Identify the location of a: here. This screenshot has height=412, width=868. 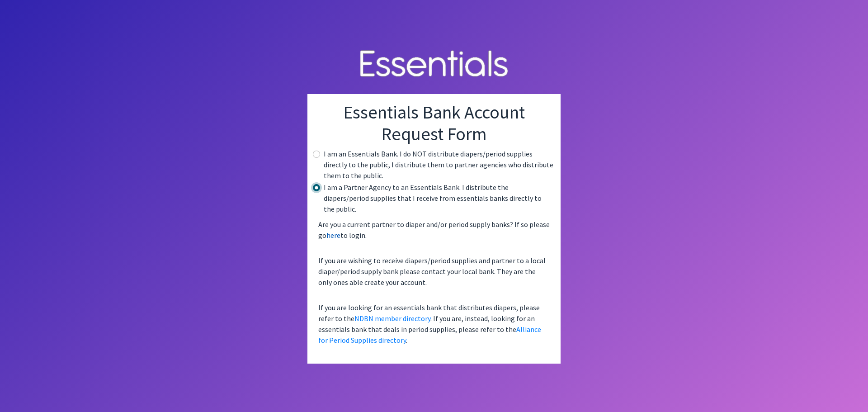
(333, 235).